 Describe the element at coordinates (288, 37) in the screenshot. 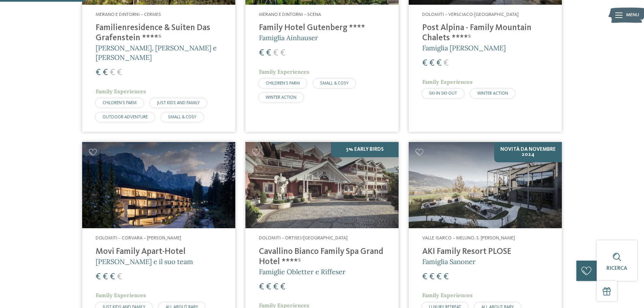

I see `span: Famiglia Ainhauser` at that location.